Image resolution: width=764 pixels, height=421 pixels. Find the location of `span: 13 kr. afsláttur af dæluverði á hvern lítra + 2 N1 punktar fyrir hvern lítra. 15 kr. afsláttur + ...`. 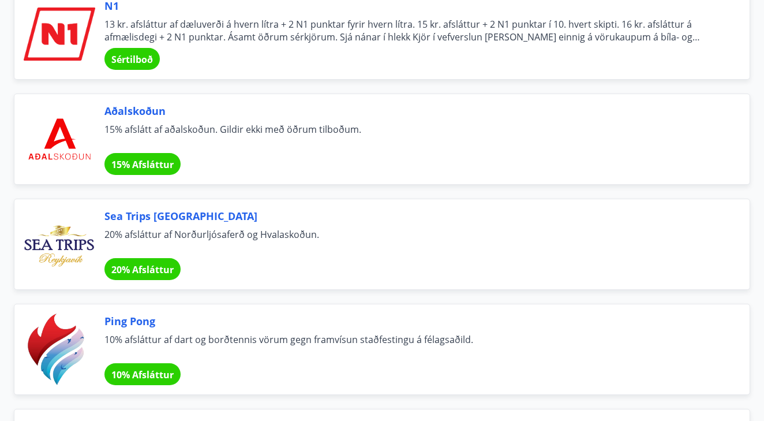

span: 13 kr. afsláttur af dæluverði á hvern lítra + 2 N1 punktar fyrir hvern lítra. 15 kr. afsláttur + ... is located at coordinates (413, 31).